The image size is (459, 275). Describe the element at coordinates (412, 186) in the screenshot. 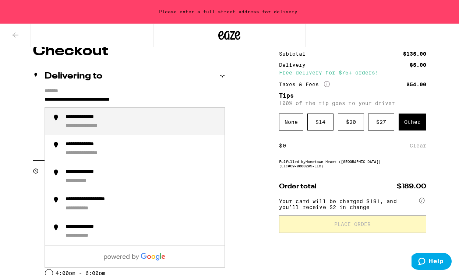

I see `span: $189.00` at that location.